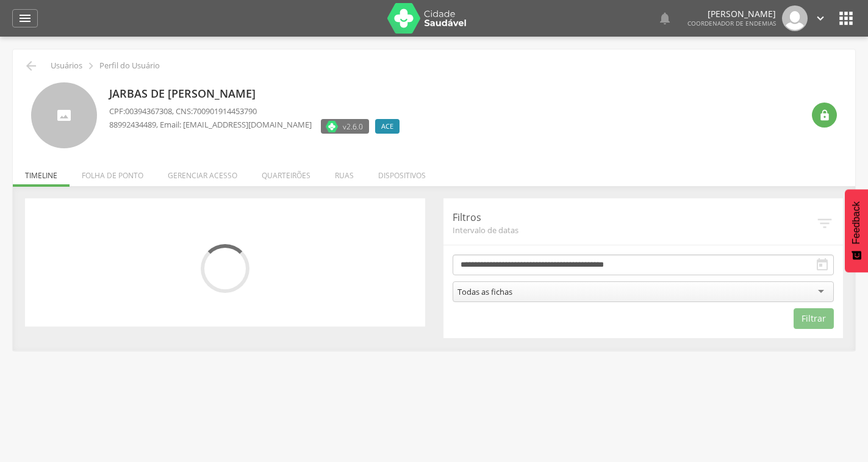 The height and width of the screenshot is (462, 868). Describe the element at coordinates (203, 172) in the screenshot. I see `li: Gerenciar acesso` at that location.